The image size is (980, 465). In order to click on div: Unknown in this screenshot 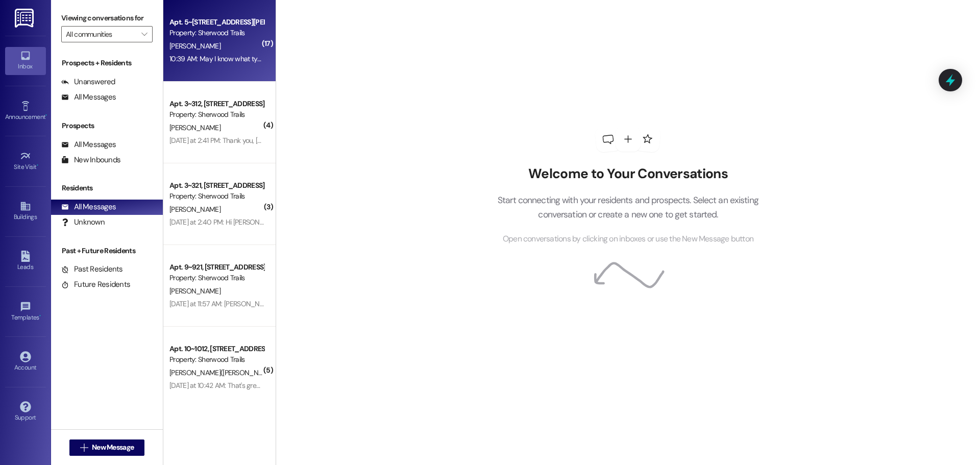, I will do `click(83, 222)`.